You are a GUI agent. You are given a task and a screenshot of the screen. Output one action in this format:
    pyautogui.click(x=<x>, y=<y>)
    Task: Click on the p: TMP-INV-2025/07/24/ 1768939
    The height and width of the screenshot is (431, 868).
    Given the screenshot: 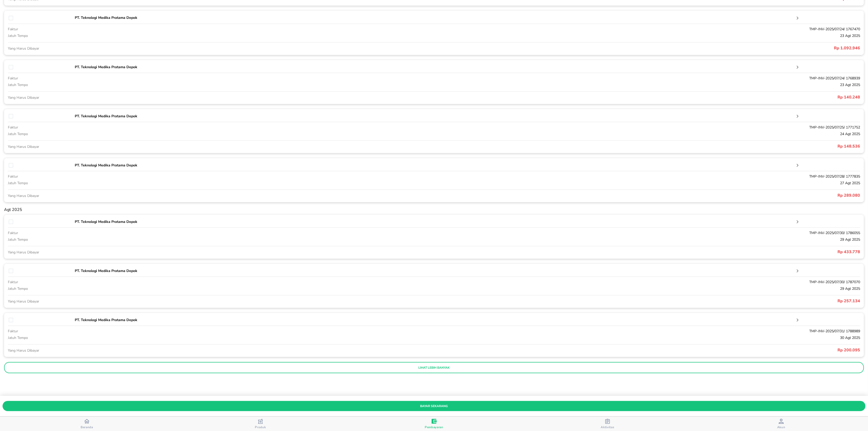 What is the action you would take?
    pyautogui.click(x=612, y=78)
    